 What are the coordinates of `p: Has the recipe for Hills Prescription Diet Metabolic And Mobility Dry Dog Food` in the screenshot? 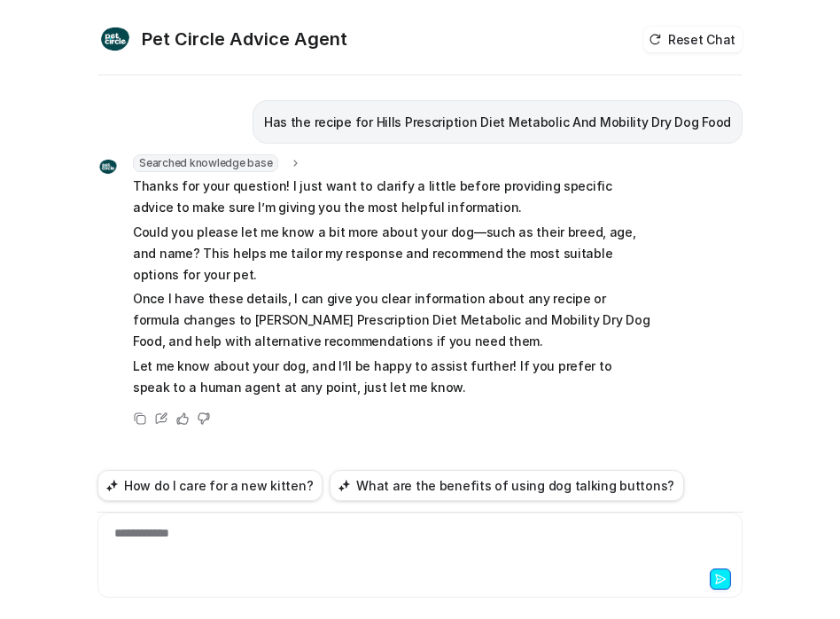 It's located at (497, 122).